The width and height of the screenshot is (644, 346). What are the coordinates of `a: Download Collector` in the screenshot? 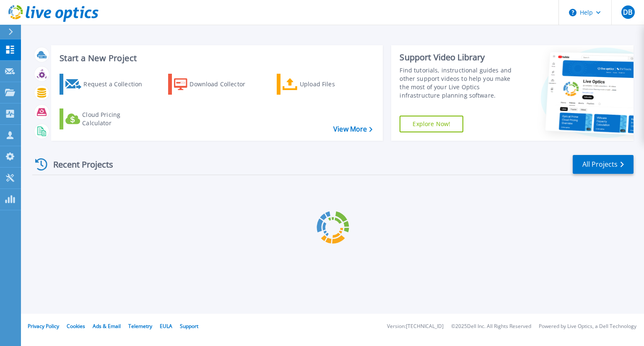 It's located at (215, 85).